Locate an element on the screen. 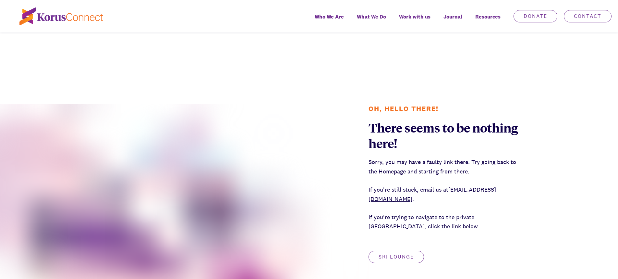 This screenshot has width=618, height=279. span: What We Do is located at coordinates (372, 17).